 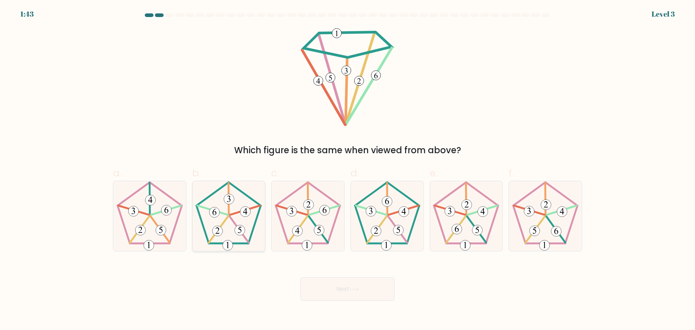 What do you see at coordinates (117, 173) in the screenshot?
I see `span: a.` at bounding box center [117, 173].